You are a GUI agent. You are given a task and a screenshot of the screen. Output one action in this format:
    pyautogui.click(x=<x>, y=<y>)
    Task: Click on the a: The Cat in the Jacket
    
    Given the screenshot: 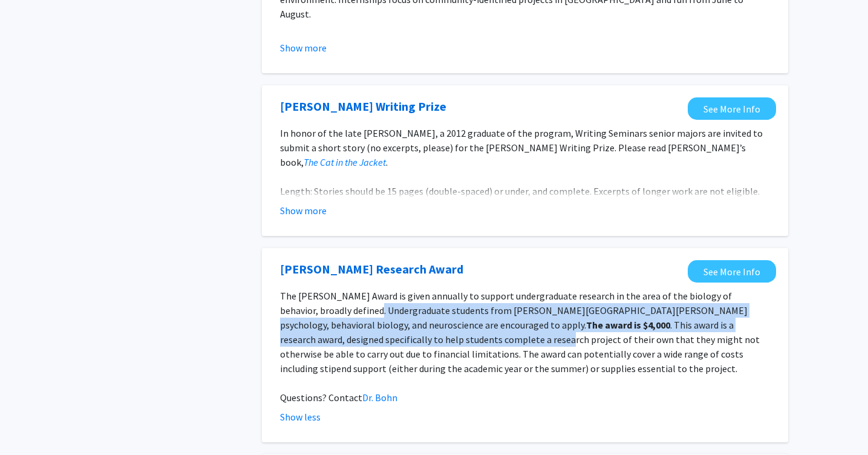 What is the action you would take?
    pyautogui.click(x=345, y=162)
    